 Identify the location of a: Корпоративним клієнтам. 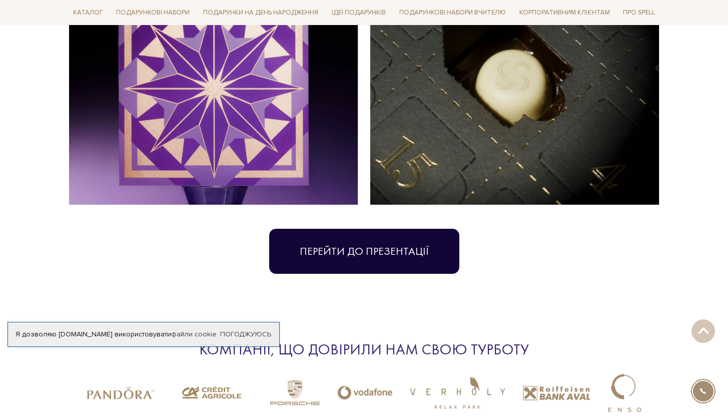
(564, 13).